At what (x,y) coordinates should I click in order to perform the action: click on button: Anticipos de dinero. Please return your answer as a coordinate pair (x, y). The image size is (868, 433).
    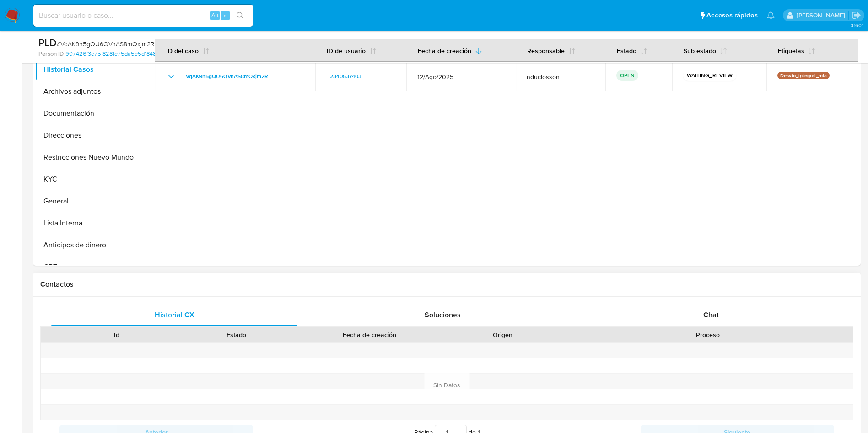
    Looking at the image, I should click on (93, 245).